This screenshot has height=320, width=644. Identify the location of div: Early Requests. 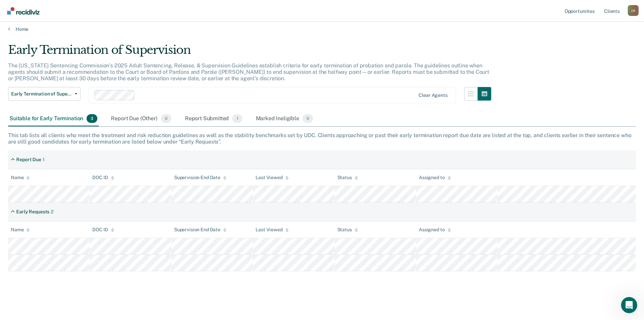
(33, 212).